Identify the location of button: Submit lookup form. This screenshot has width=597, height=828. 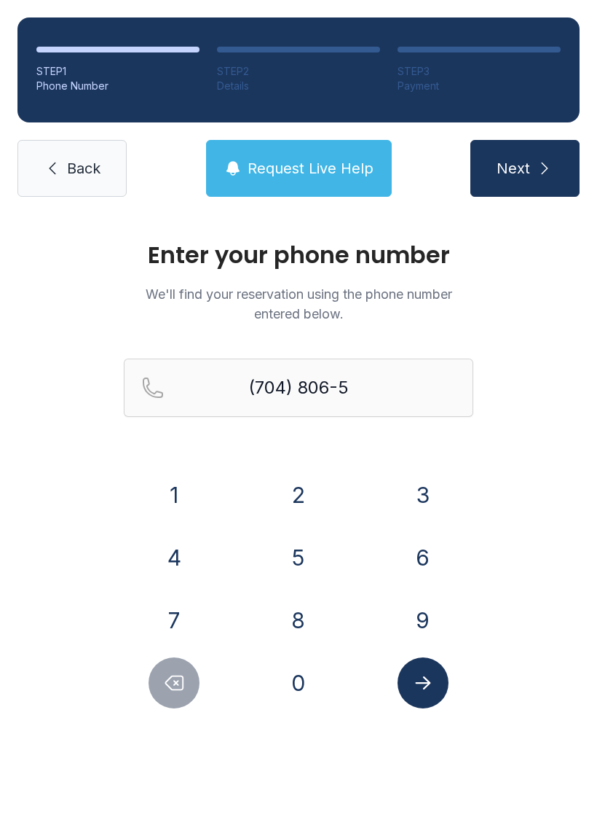
(423, 683).